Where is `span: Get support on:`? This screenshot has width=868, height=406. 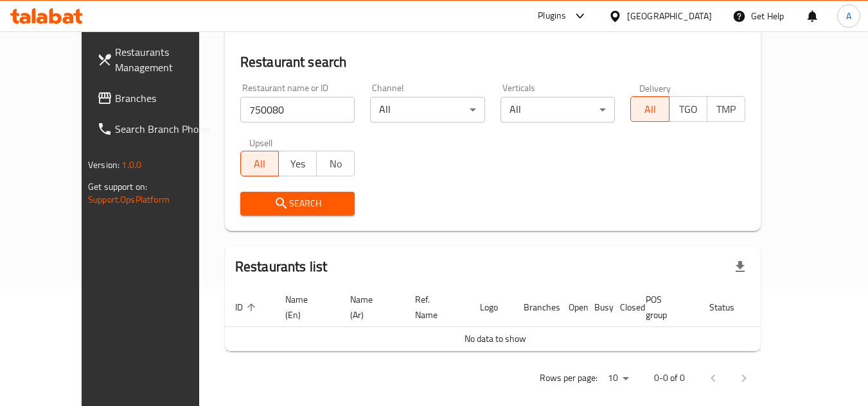 span: Get support on: is located at coordinates (118, 187).